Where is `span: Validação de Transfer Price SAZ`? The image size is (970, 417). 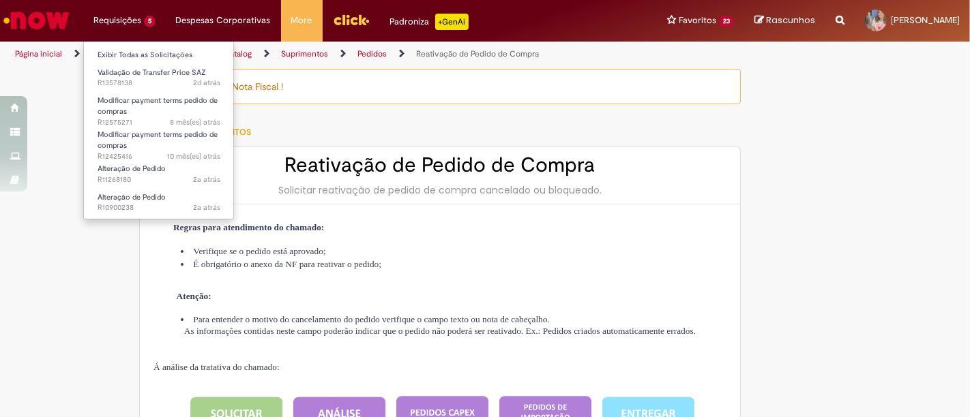 span: Validação de Transfer Price SAZ is located at coordinates (151, 72).